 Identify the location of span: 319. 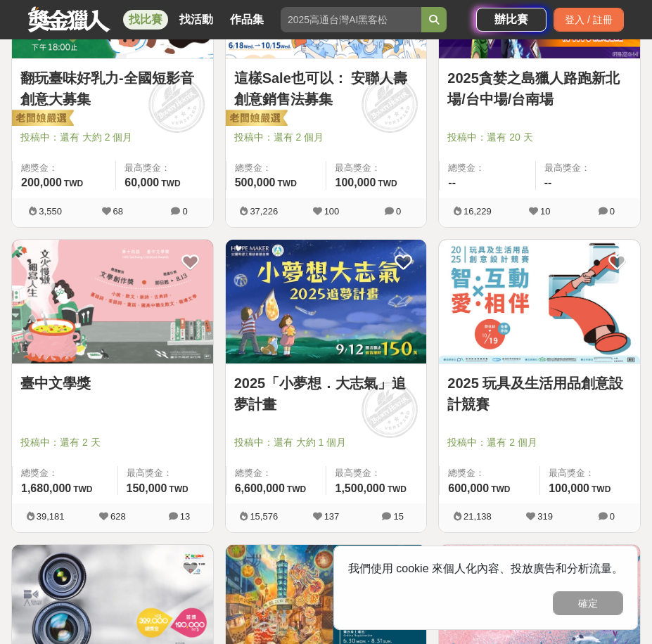
(545, 516).